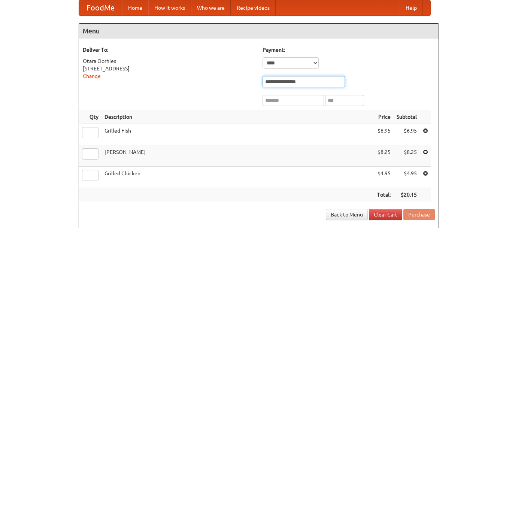  What do you see at coordinates (407, 195) in the screenshot?
I see `th: $20.15` at bounding box center [407, 195].